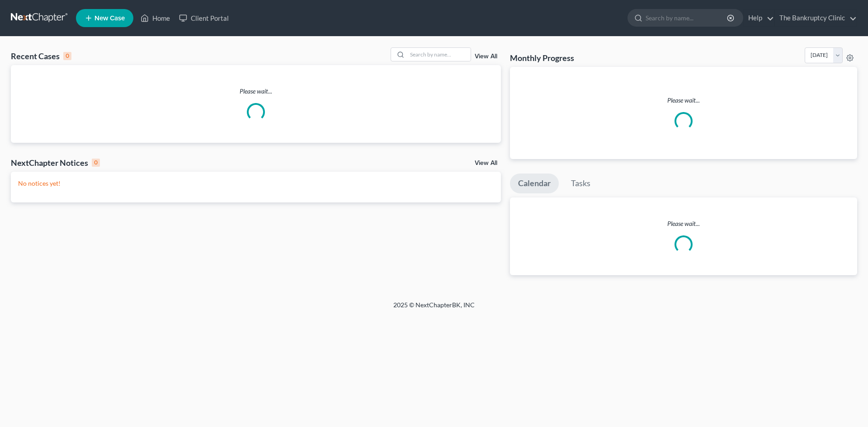 This screenshot has width=868, height=427. Describe the element at coordinates (534, 183) in the screenshot. I see `a: Calendar` at that location.